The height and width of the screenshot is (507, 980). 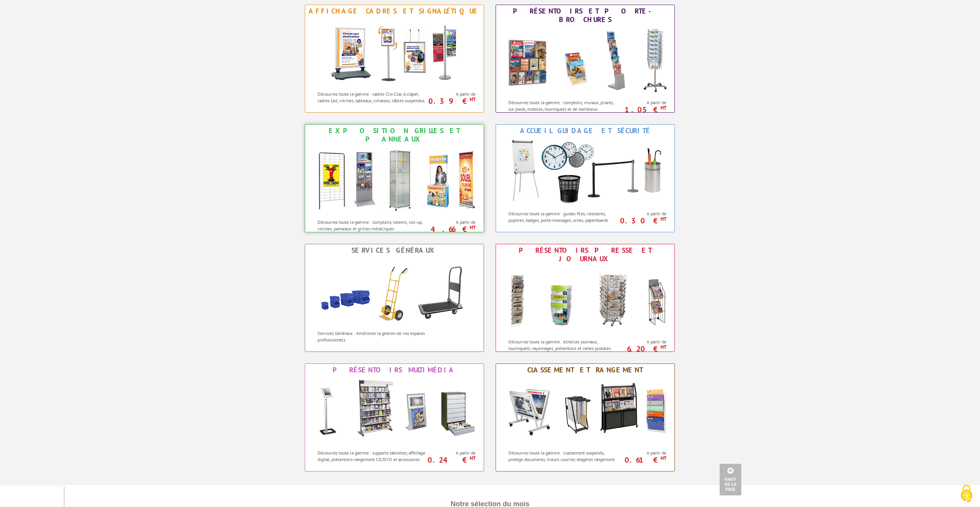 I want to click on p: 4.66 €, so click(x=451, y=229).